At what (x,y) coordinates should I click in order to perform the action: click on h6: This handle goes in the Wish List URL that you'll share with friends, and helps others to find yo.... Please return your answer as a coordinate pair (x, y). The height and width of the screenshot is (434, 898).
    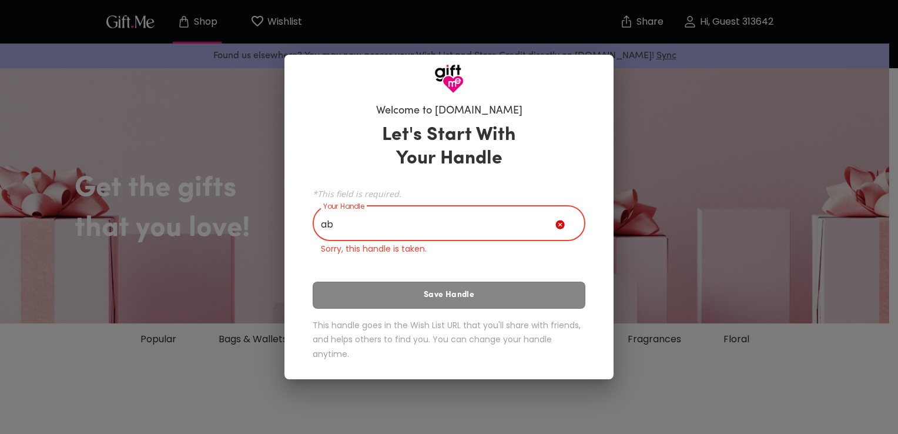
    Looking at the image, I should click on (449, 340).